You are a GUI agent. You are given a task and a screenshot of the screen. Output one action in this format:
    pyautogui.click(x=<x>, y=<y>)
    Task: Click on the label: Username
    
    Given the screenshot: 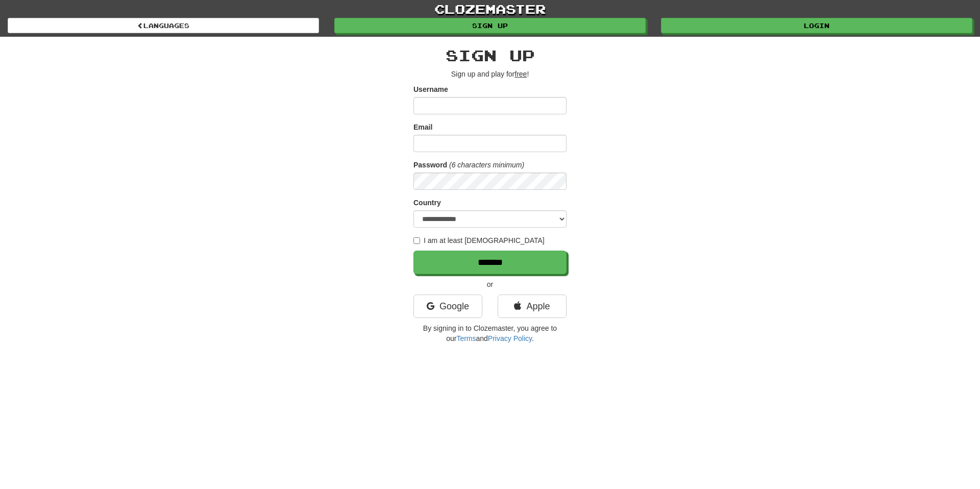 What is the action you would take?
    pyautogui.click(x=430, y=89)
    